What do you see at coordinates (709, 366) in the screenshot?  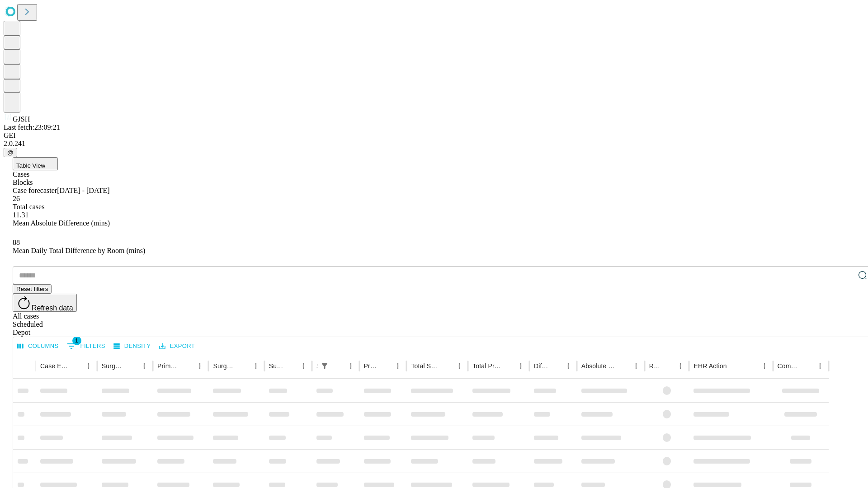 I see `div: EHR Action` at bounding box center [709, 366].